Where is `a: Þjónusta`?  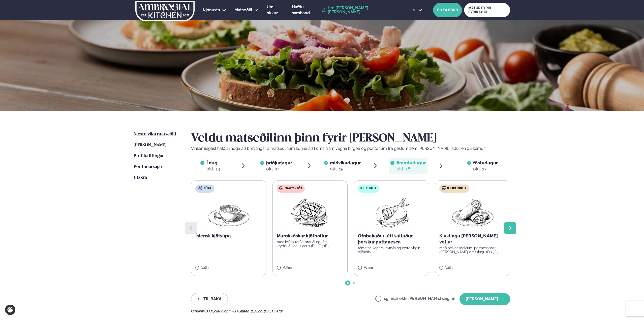 a: Þjónusta is located at coordinates (211, 10).